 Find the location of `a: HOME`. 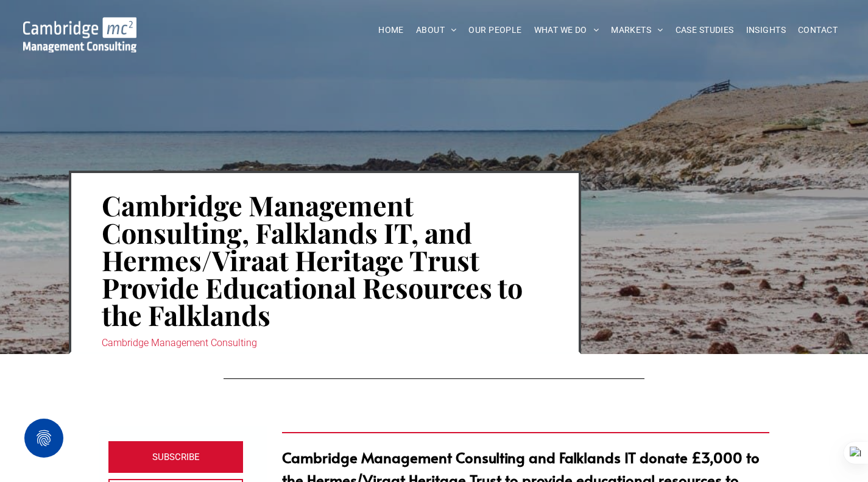

a: HOME is located at coordinates (391, 30).